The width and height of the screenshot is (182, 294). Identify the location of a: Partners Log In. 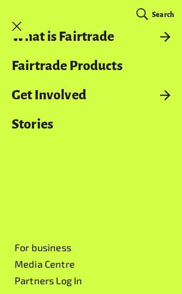
(48, 280).